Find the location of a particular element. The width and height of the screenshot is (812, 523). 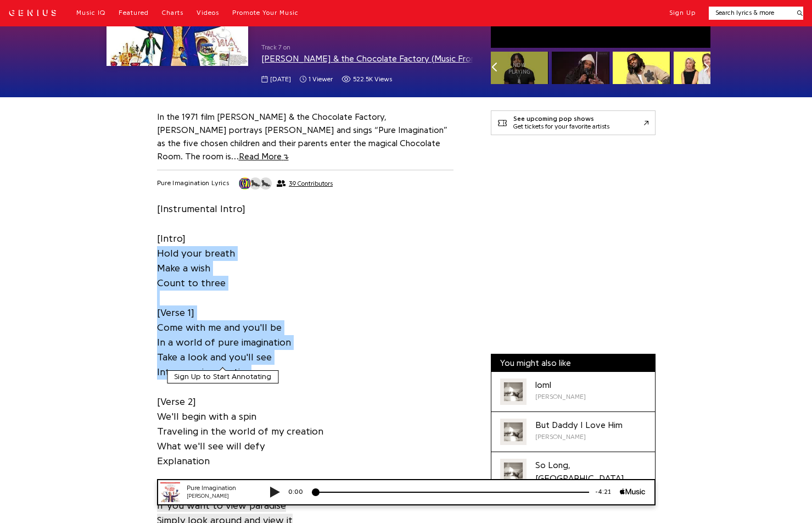

div: loml is located at coordinates (561, 385).